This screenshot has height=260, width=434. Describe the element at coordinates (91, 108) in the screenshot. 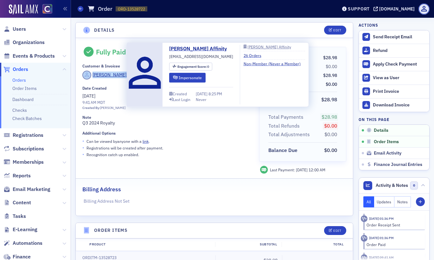

I see `span: Created By:` at that location.